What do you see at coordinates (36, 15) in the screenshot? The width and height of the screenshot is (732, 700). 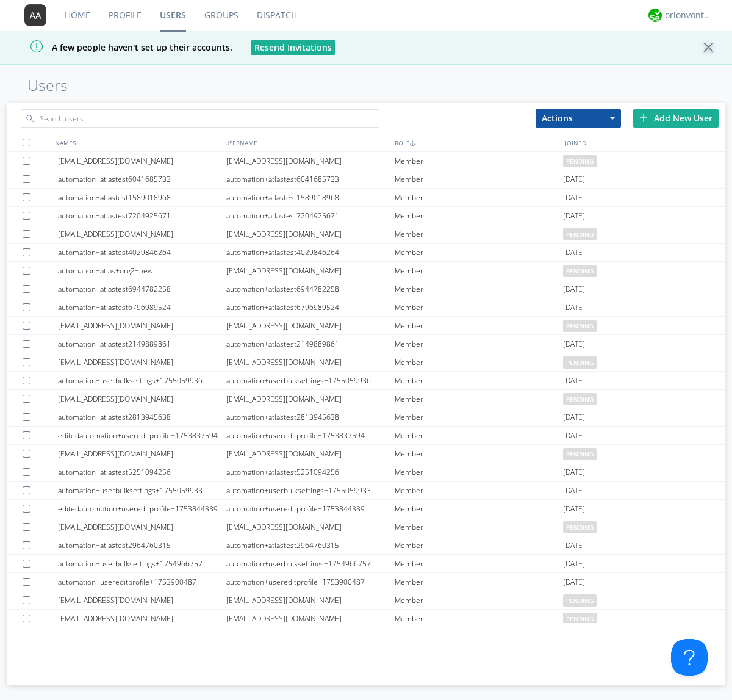 I see `img: 373638.png` at bounding box center [36, 15].